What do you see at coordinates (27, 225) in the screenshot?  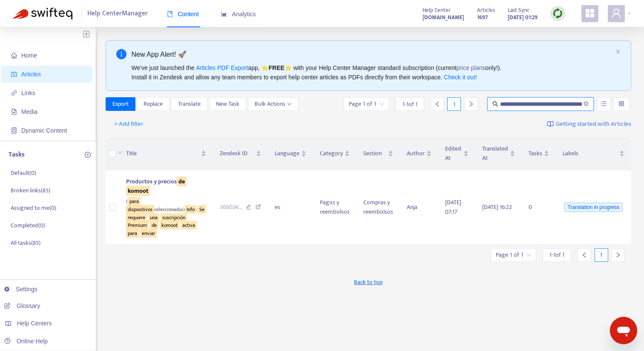 I see `p: Completed ( 0 )` at bounding box center [27, 225].